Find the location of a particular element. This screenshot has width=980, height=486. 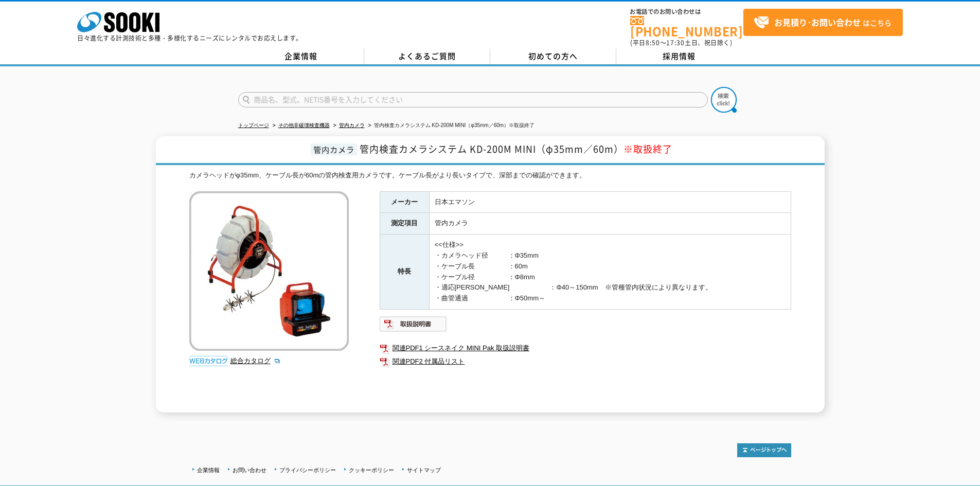

a: よくあるご質問 is located at coordinates (427, 57).